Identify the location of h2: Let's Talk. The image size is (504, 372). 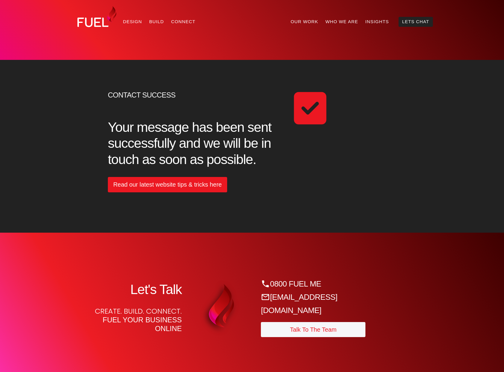
(129, 290).